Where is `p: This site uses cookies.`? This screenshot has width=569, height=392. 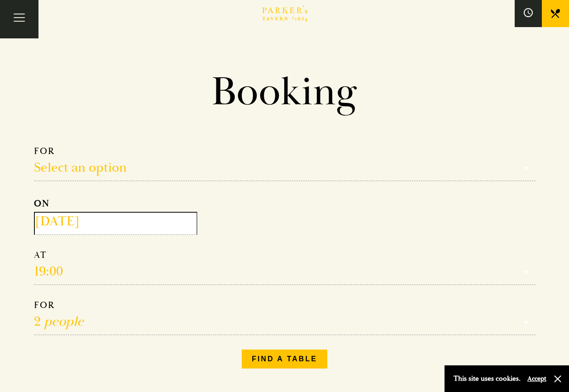 p: This site uses cookies. is located at coordinates (486, 379).